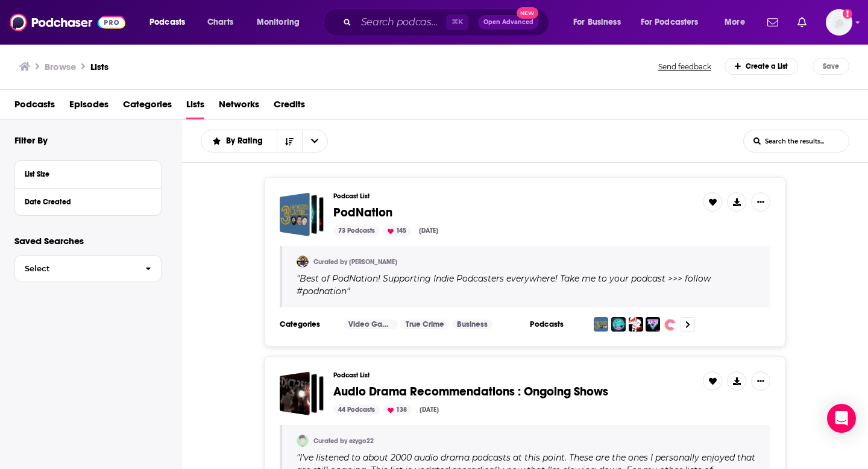 The height and width of the screenshot is (469, 868). Describe the element at coordinates (84, 202) in the screenshot. I see `div: Date Created` at that location.